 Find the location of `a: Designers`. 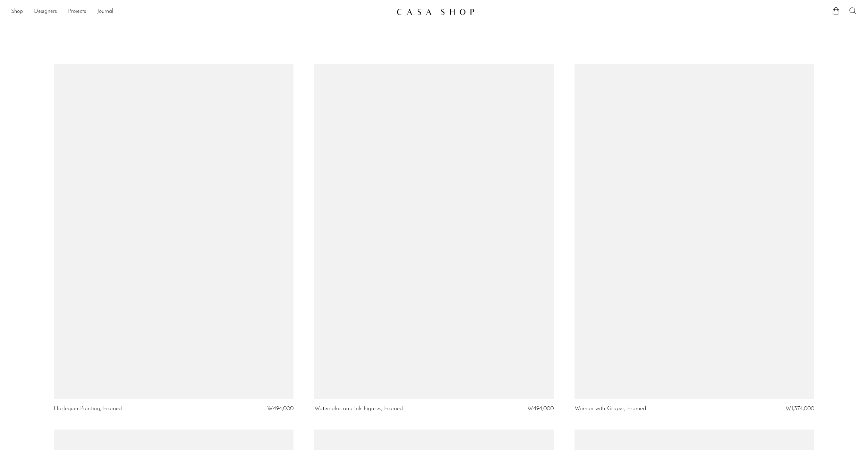

a: Designers is located at coordinates (45, 12).